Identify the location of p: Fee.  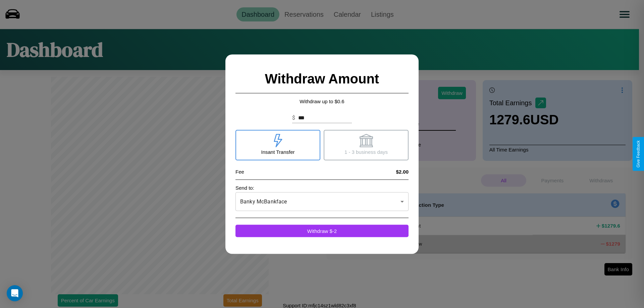
(240, 171).